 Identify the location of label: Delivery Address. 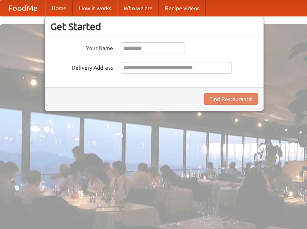
(82, 66).